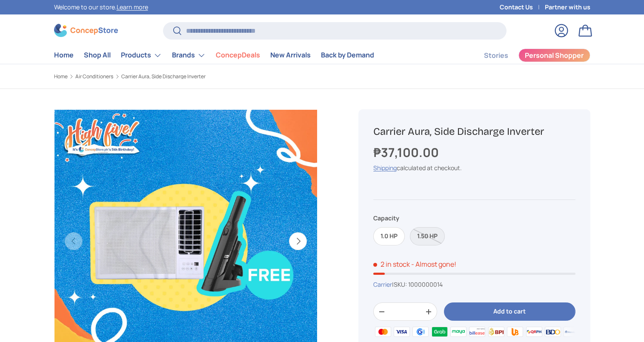  What do you see at coordinates (527, 55) in the screenshot?
I see `nav: Secondary` at bounding box center [527, 55].